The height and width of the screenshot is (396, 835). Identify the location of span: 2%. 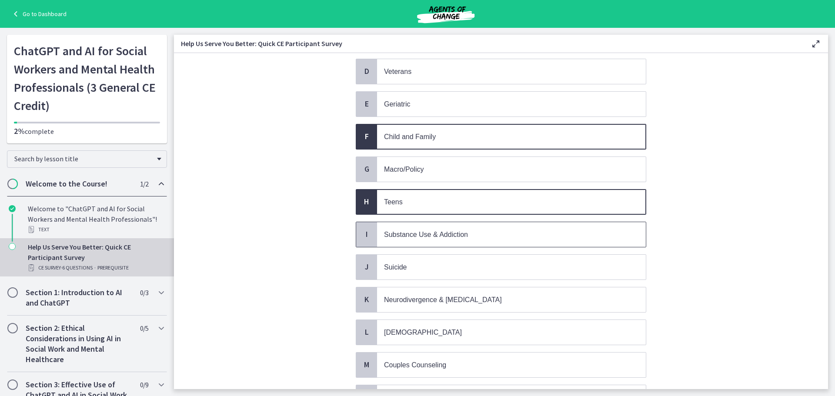
(19, 131).